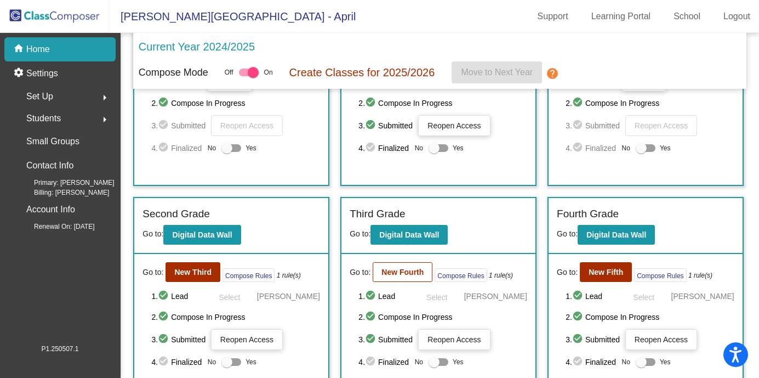  I want to click on button: Move to Next Year, so click(497, 72).